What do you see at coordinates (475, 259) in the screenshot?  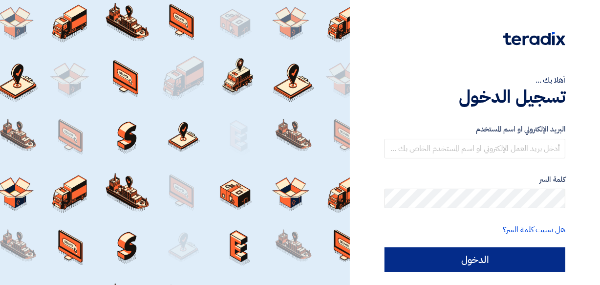 I see `input: الدخول` at bounding box center [475, 259].